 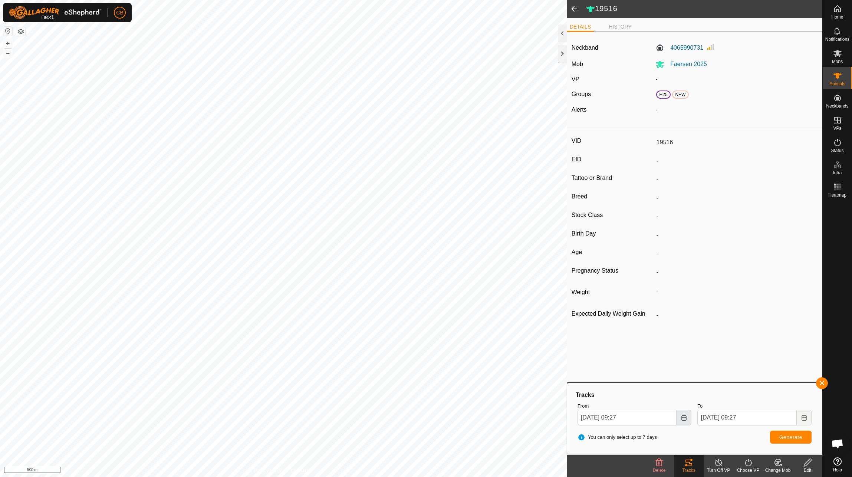 What do you see at coordinates (612, 178) in the screenshot?
I see `label: Tattoo or Brand` at bounding box center [612, 178].